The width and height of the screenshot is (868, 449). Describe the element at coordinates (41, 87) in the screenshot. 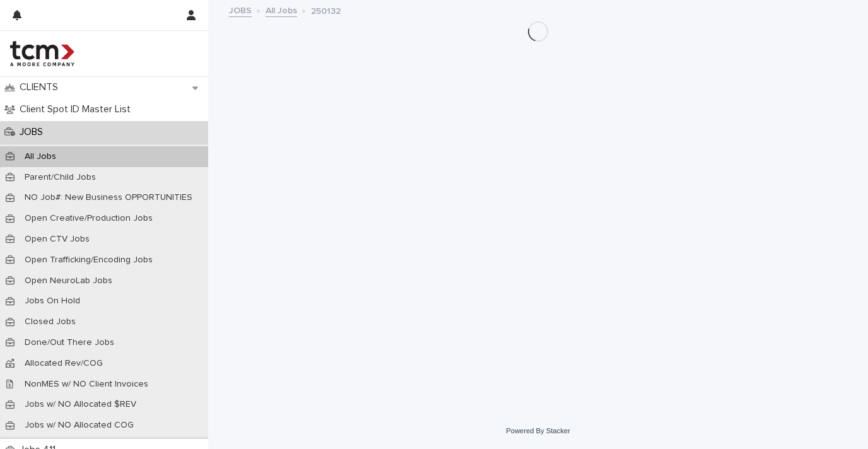

I see `p: CLIENTS` at that location.